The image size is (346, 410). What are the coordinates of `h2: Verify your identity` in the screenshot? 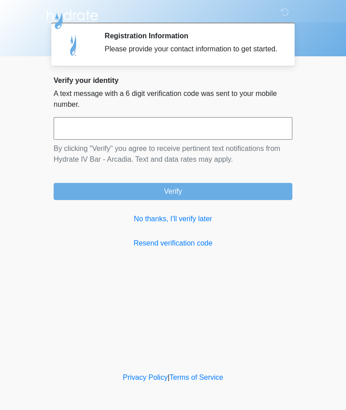 It's located at (173, 80).